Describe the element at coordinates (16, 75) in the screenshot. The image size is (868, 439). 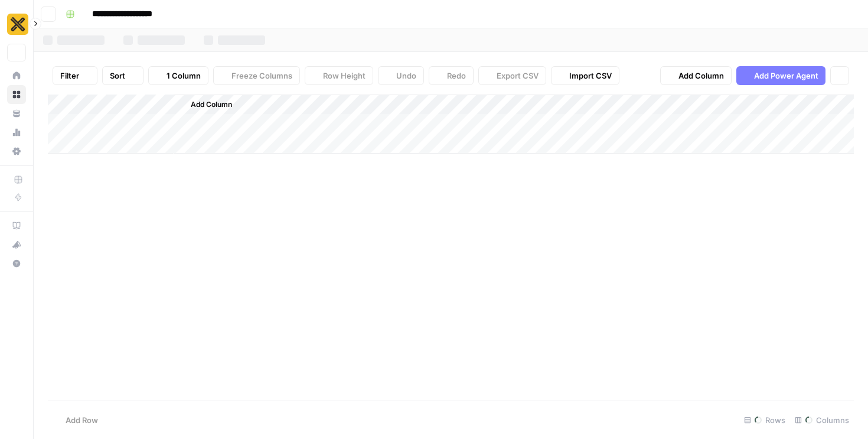
I see `a: Home` at that location.